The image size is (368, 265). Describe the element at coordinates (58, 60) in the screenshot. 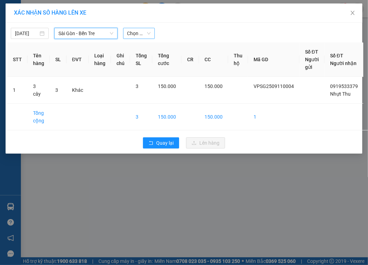

I see `th: SL` at that location.